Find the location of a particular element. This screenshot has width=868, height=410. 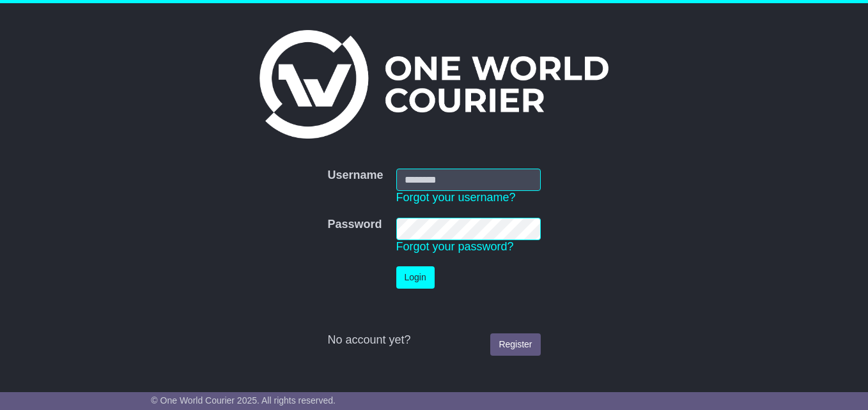

img: One World is located at coordinates (434, 85).